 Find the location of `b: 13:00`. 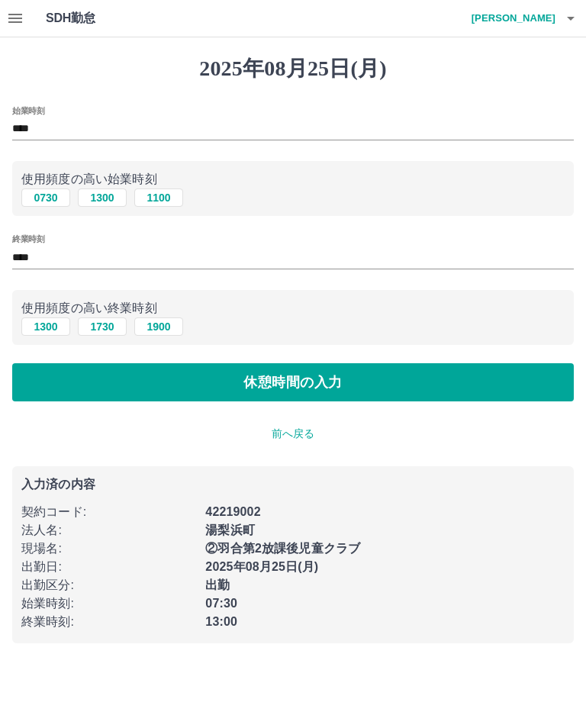

b: 13:00 is located at coordinates (222, 621).